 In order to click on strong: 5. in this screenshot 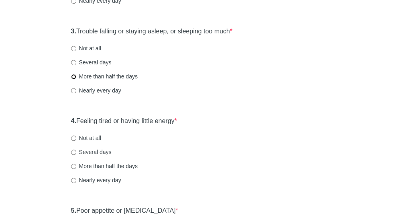, I will do `click(73, 210)`.